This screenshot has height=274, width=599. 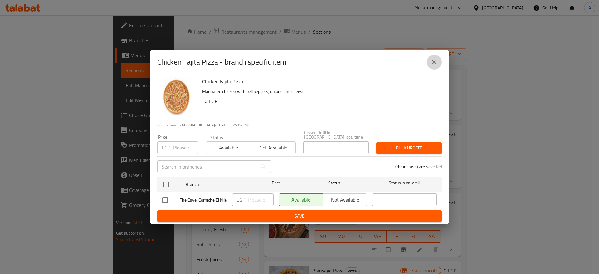 I want to click on span: Available, so click(x=228, y=148).